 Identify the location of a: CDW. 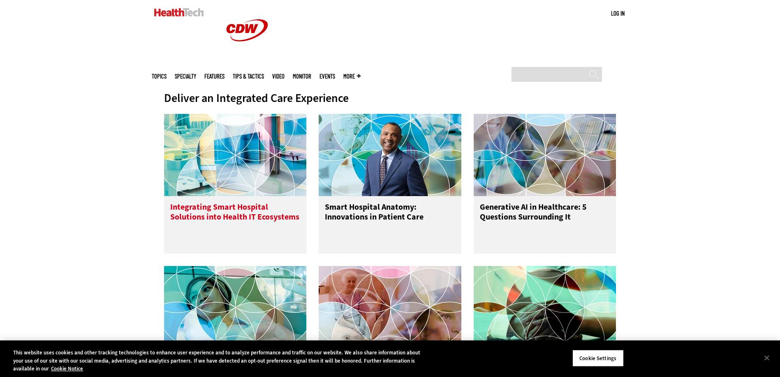
(247, 58).